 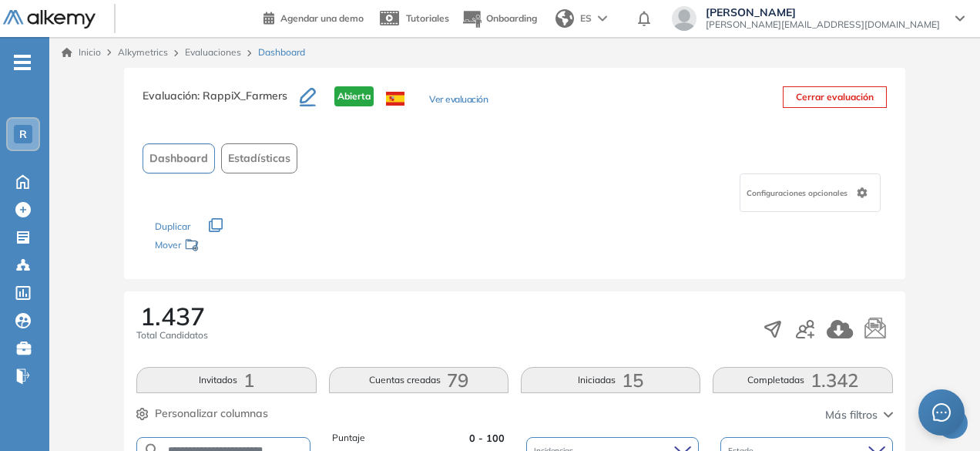 I want to click on img: world, so click(x=564, y=19).